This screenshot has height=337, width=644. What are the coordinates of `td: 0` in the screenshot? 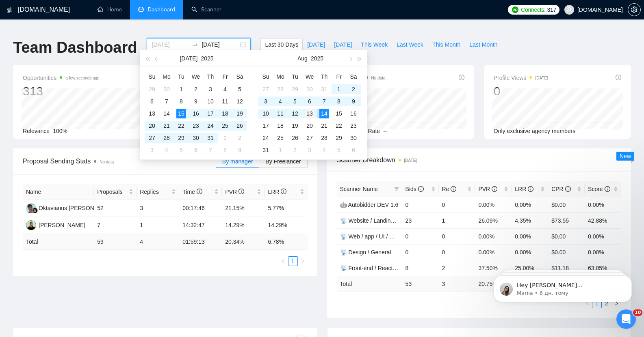 It's located at (420, 204).